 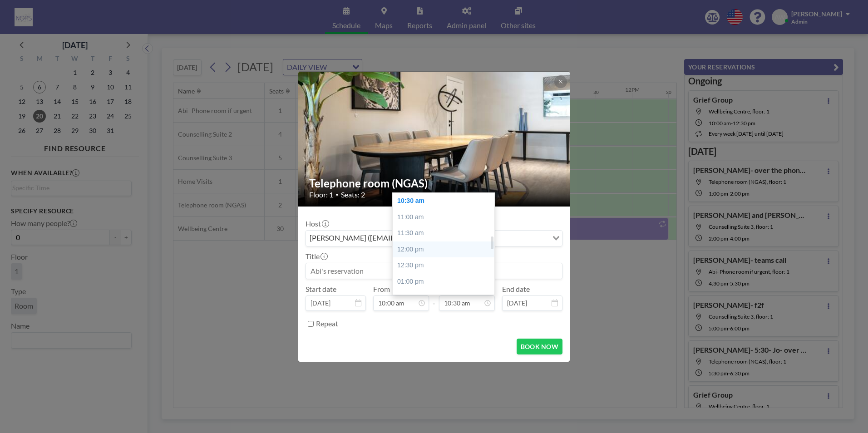 I want to click on label: Repeat, so click(x=327, y=324).